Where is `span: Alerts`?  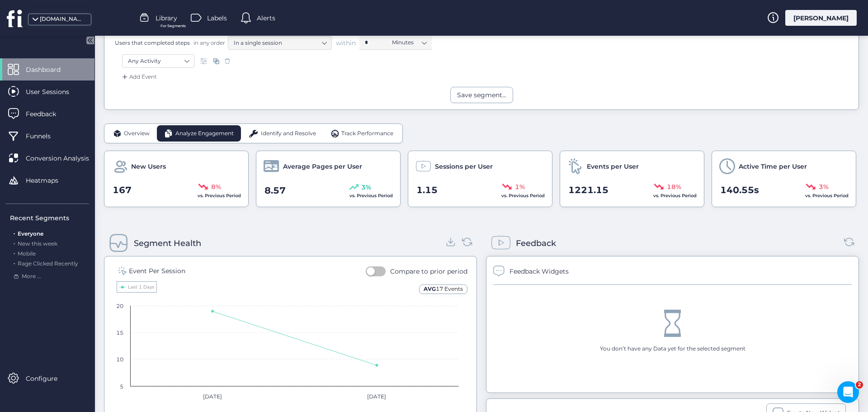
span: Alerts is located at coordinates (266, 18).